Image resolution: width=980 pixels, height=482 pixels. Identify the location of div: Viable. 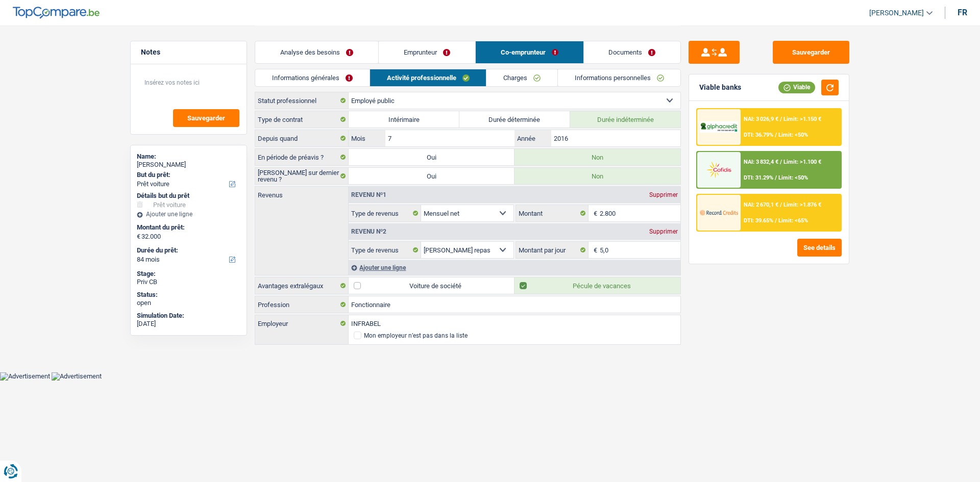
(797, 87).